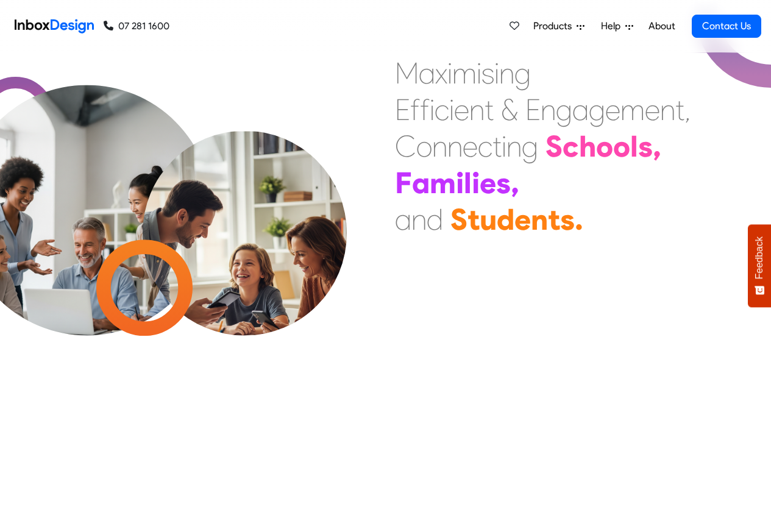 This screenshot has height=532, width=771. Describe the element at coordinates (405, 146) in the screenshot. I see `div: C` at that location.